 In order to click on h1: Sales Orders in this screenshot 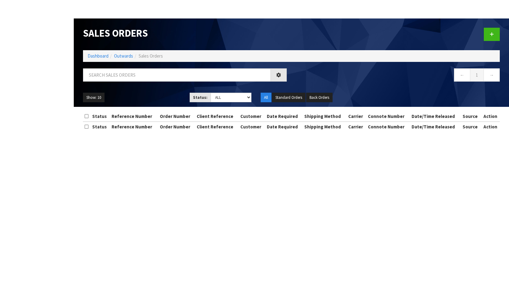, I will do `click(185, 33)`.